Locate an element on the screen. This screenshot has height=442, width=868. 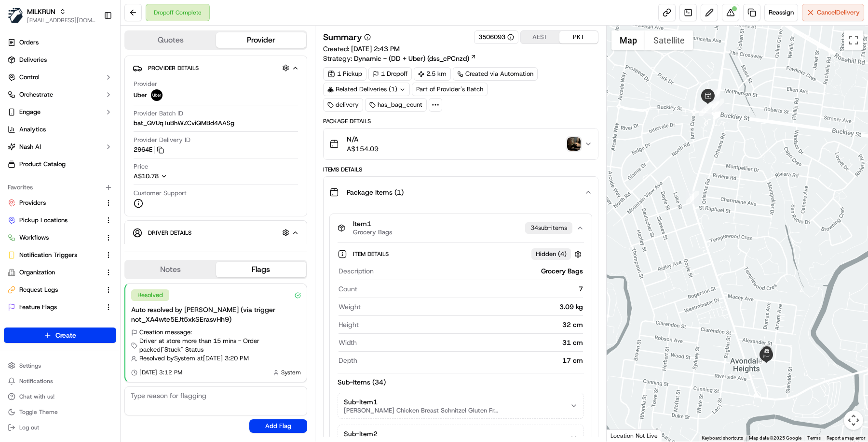
a: Report a map error is located at coordinates (845, 437).